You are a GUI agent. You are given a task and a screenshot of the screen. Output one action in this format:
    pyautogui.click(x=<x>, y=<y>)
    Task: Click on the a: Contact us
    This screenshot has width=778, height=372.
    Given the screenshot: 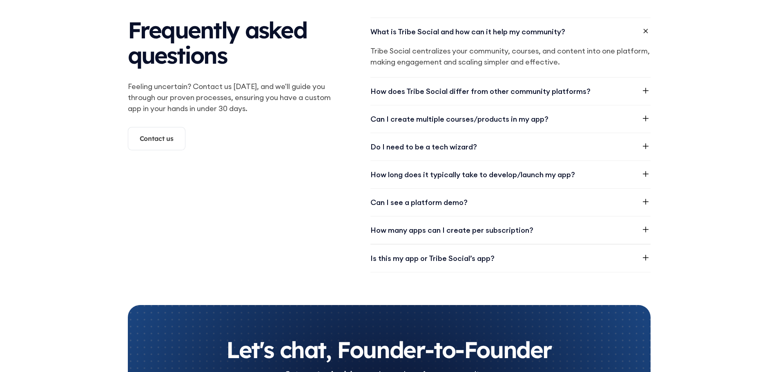 What is the action you would take?
    pyautogui.click(x=156, y=138)
    